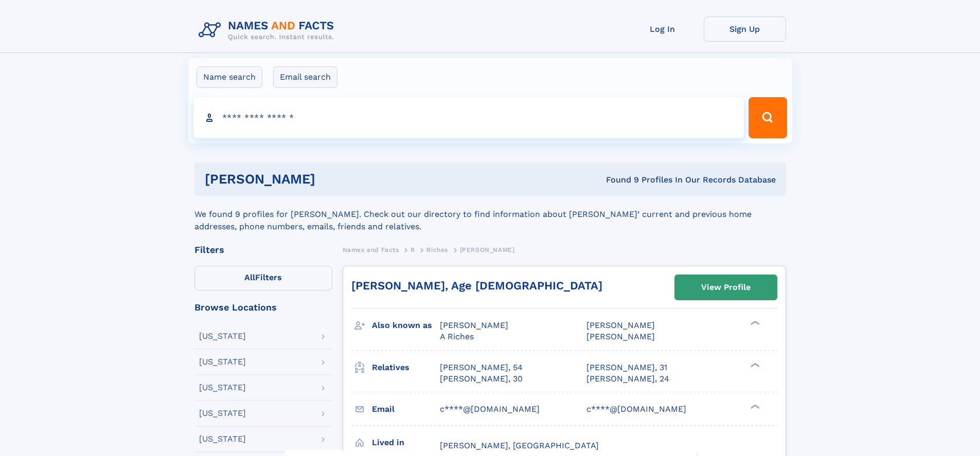 This screenshot has height=456, width=980. Describe the element at coordinates (229, 77) in the screenshot. I see `label: Name search` at that location.